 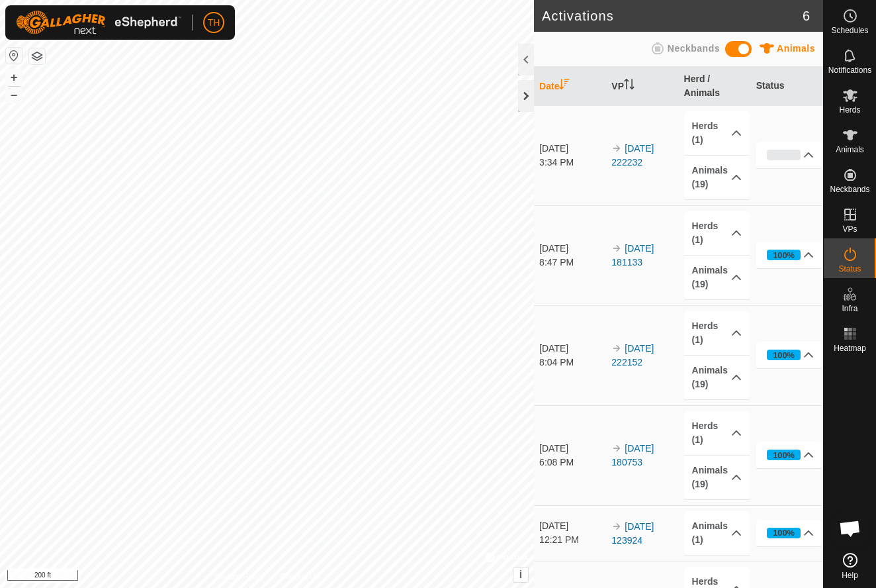 I want to click on span: Status, so click(x=850, y=269).